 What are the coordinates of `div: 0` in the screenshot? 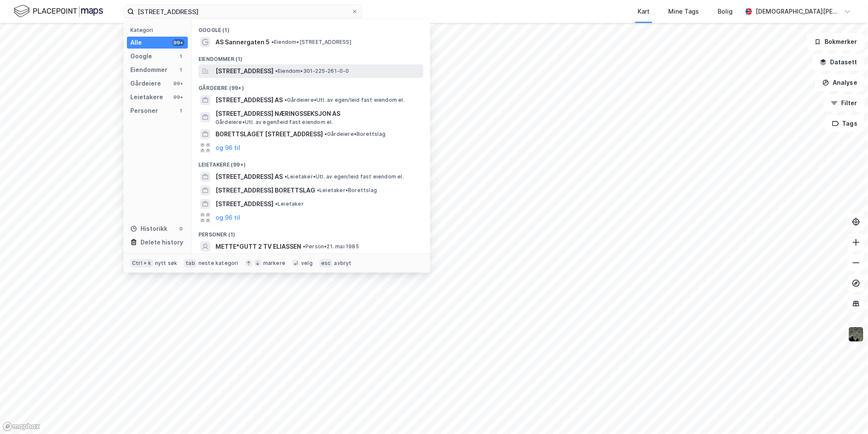 It's located at (181, 229).